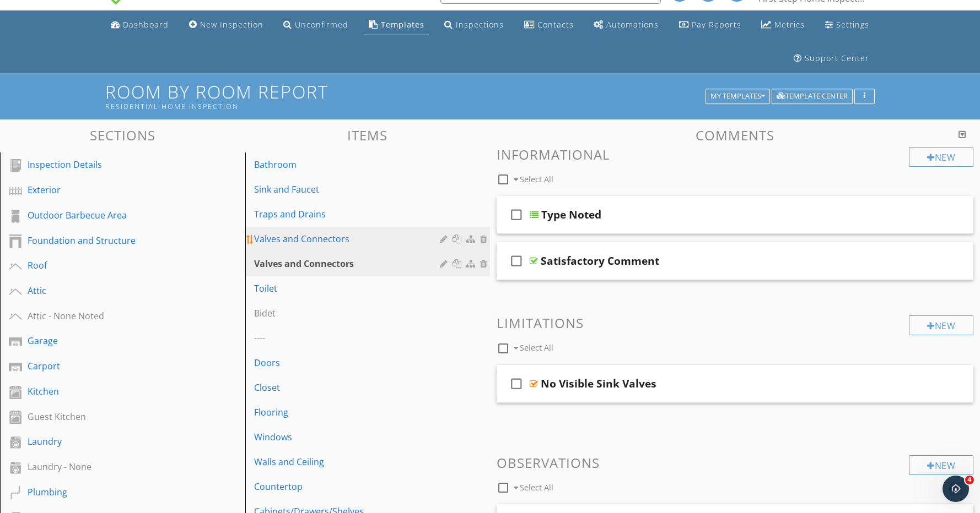  Describe the element at coordinates (349, 288) in the screenshot. I see `div: Toilet` at that location.